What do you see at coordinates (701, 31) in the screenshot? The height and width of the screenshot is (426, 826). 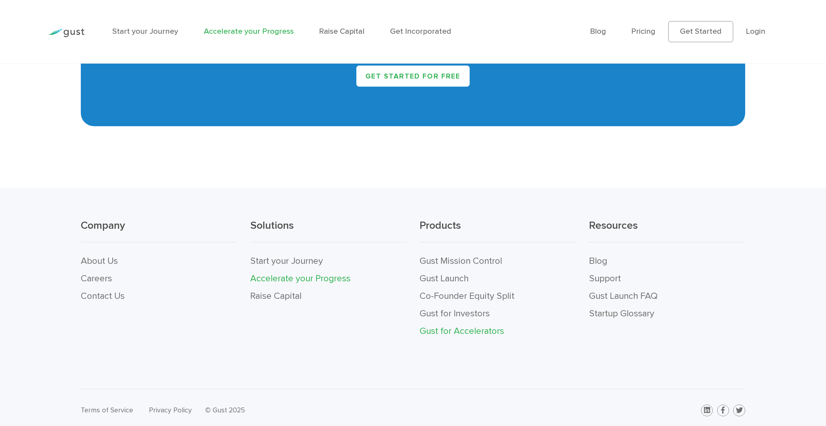 I see `a: Get Started` at bounding box center [701, 31].